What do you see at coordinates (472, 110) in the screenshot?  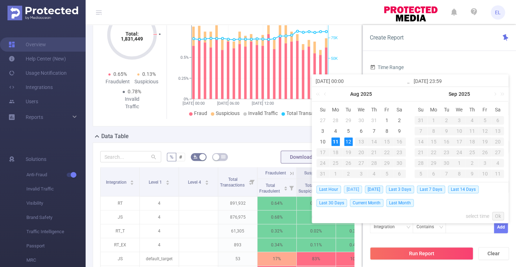 I see `span: Th` at bounding box center [472, 110].